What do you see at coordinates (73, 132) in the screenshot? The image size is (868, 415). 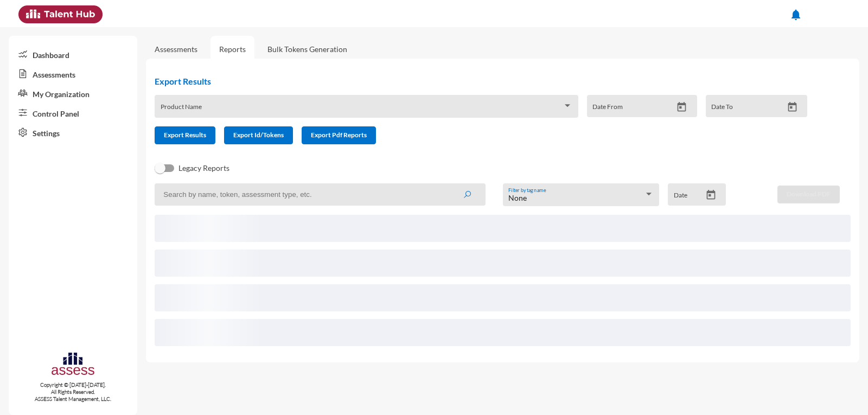 I see `a: Settings` at bounding box center [73, 132].